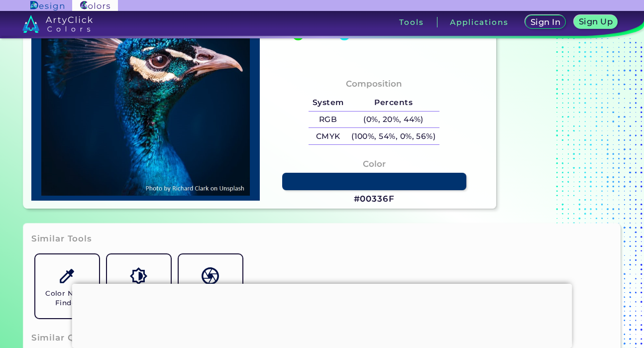  Describe the element at coordinates (328, 119) in the screenshot. I see `h5: RGB` at that location.